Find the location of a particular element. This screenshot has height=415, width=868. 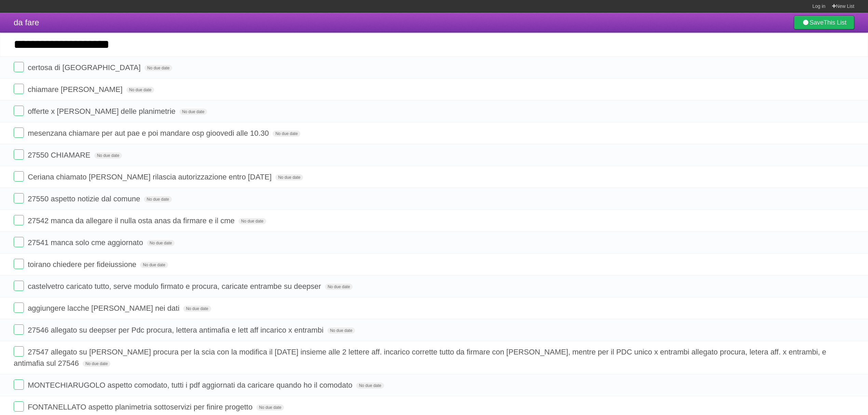

span: mesenzana chiamare per aut pae e poi mandare osp gioovedi alle 10.30 is located at coordinates (149, 133).